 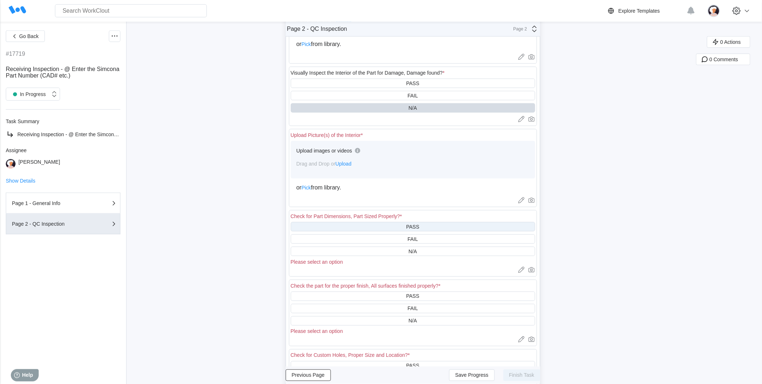 What do you see at coordinates (347, 216) in the screenshot?
I see `div: Check for Part Dimensions, Part Sized Properly?` at bounding box center [347, 216].